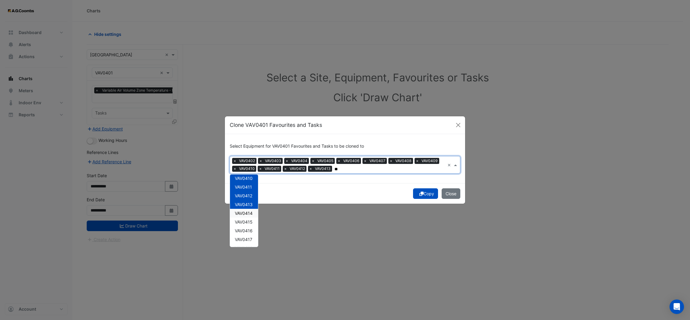 The height and width of the screenshot is (320, 690). What do you see at coordinates (244, 230) in the screenshot?
I see `span: VAV0416` at bounding box center [244, 230].